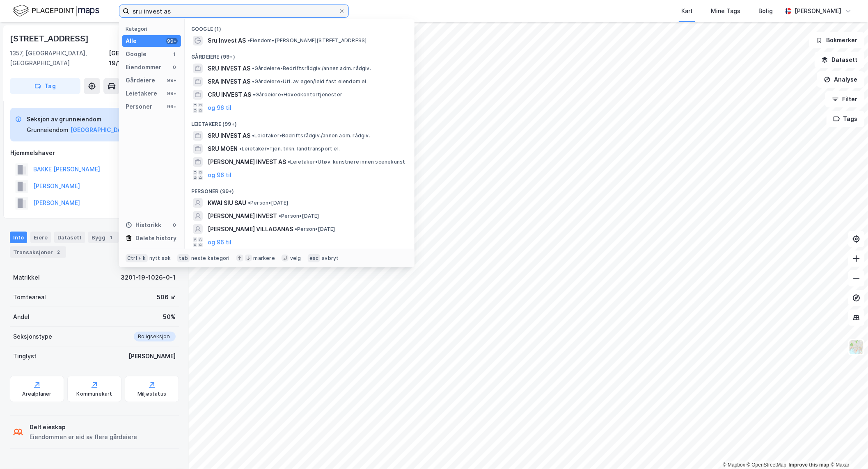  Describe the element at coordinates (837, 40) in the screenshot. I see `button: Bokmerker` at that location.